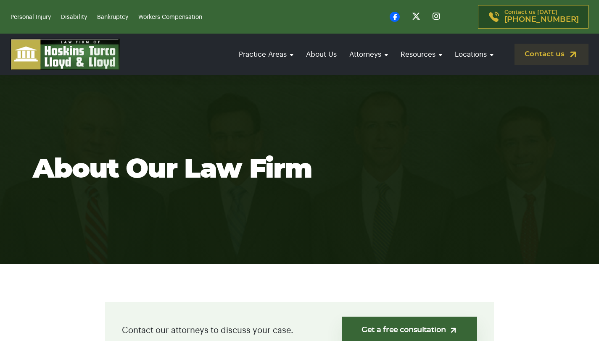 This screenshot has height=341, width=599. What do you see at coordinates (65, 54) in the screenshot?
I see `img: logo` at bounding box center [65, 54].